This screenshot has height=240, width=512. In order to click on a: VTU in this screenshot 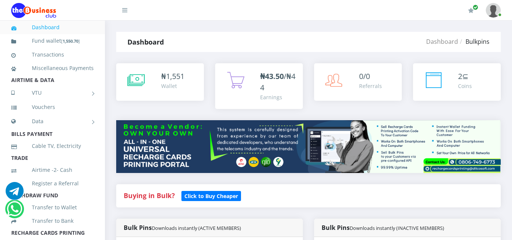, I will do `click(52, 93)`.